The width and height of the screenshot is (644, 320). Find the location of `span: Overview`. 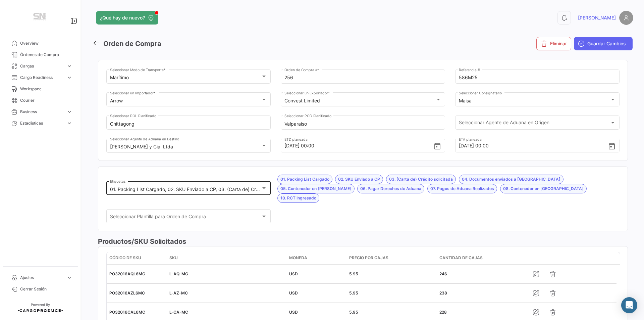

span: Overview is located at coordinates (46, 43).